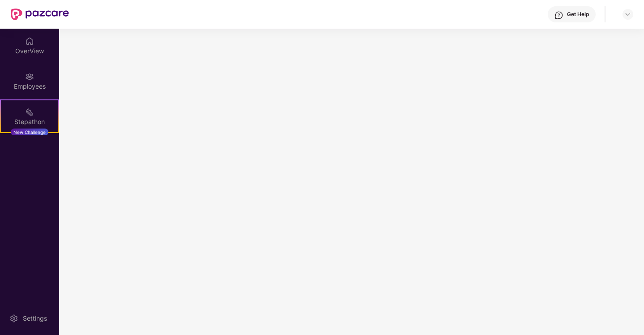  Describe the element at coordinates (40, 14) in the screenshot. I see `img: New Pazcare Logo` at that location.